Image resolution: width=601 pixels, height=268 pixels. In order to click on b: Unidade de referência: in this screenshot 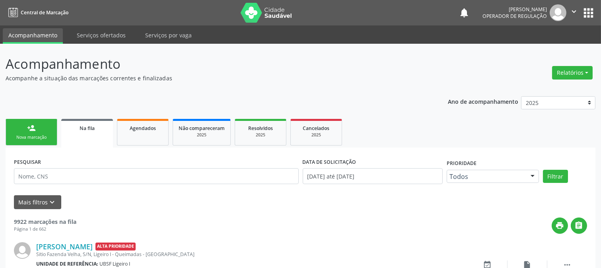, I will do `click(67, 264)`.